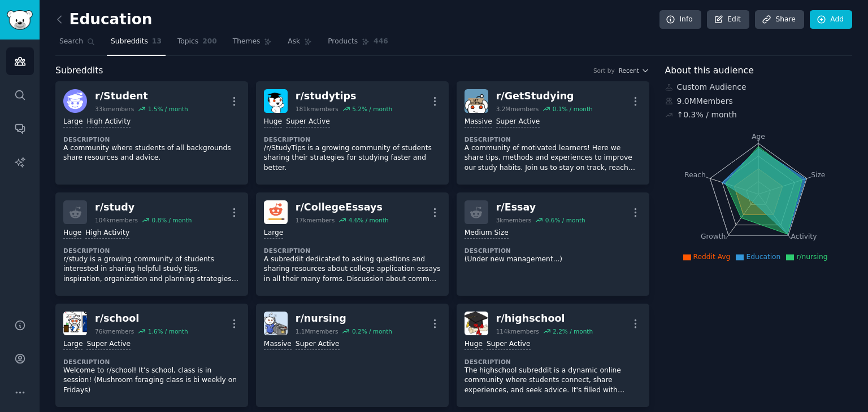 The image size is (868, 412). I want to click on div: Custom Audience, so click(759, 87).